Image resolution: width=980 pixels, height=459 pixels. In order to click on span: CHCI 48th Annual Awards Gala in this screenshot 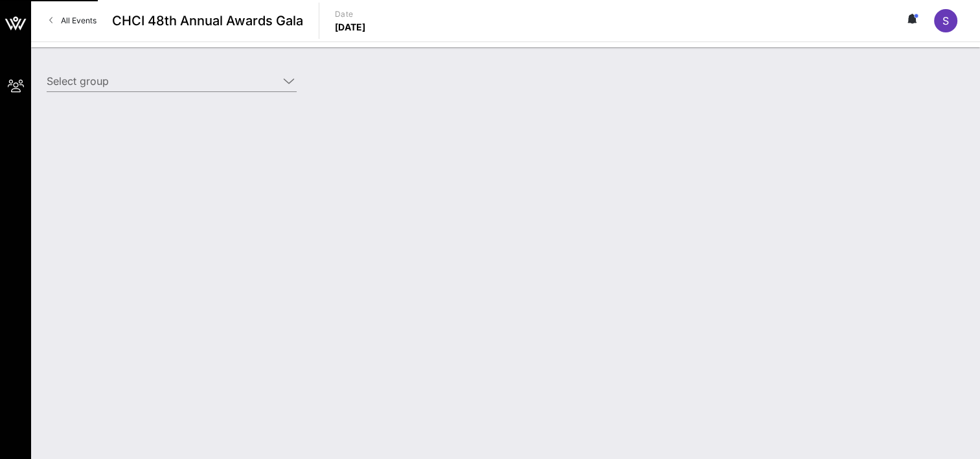, I will do `click(208, 21)`.